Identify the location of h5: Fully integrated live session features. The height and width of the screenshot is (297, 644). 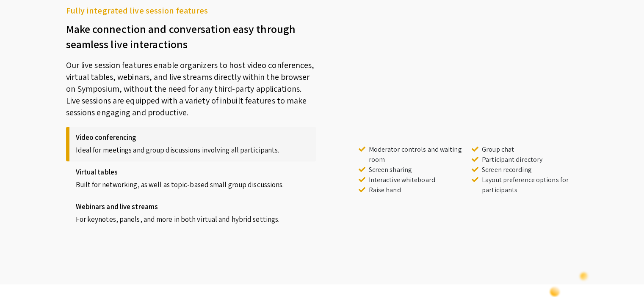
(191, 11).